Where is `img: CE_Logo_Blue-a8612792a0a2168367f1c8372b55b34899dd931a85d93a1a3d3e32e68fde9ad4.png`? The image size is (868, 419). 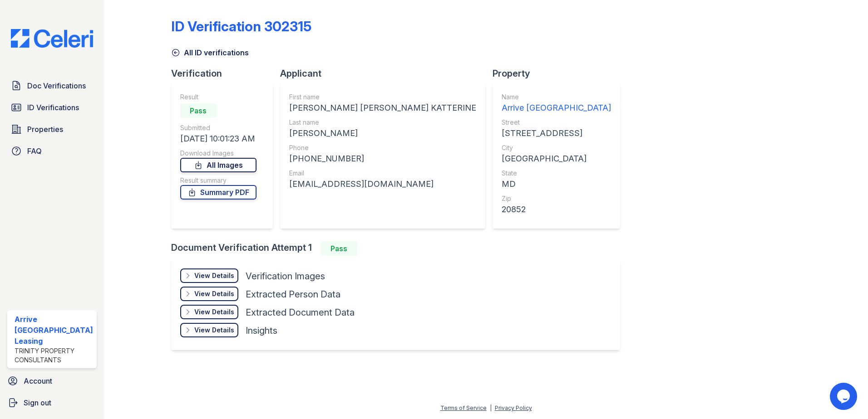
img: CE_Logo_Blue-a8612792a0a2168367f1c8372b55b34899dd931a85d93a1a3d3e32e68fde9ad4.png is located at coordinates (52, 38).